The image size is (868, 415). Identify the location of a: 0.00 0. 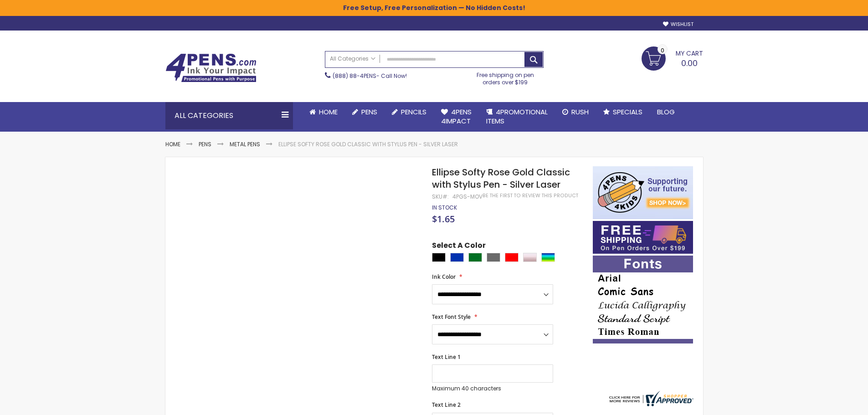
(672, 58).